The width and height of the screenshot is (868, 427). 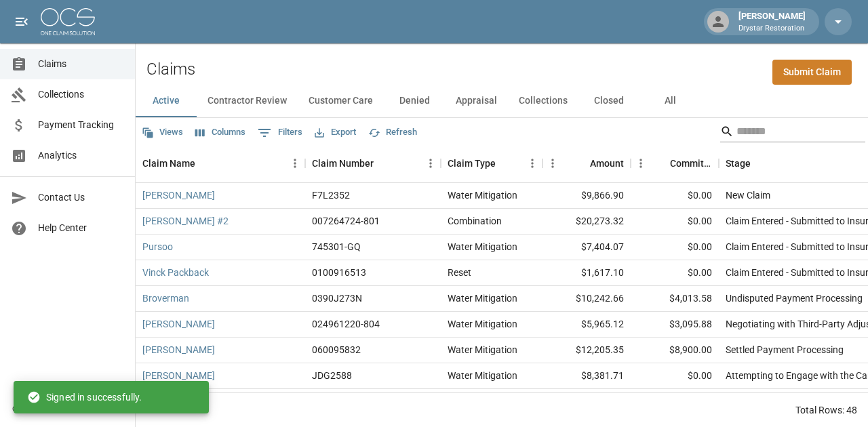 I want to click on button: Refresh, so click(x=393, y=132).